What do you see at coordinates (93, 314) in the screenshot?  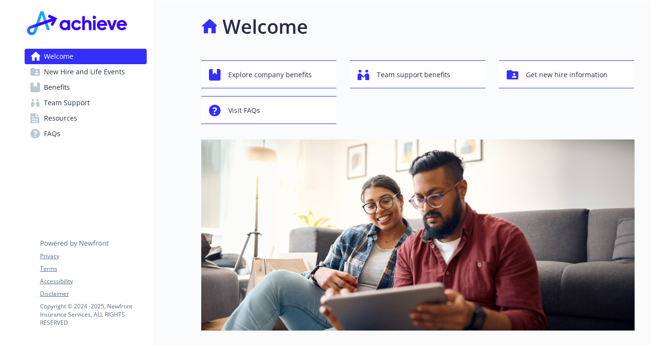 I see `p: Copyright © 2024 - 2025 , Newfront Insurance Services, ALL RIGHTS RESERVED` at bounding box center [93, 314].